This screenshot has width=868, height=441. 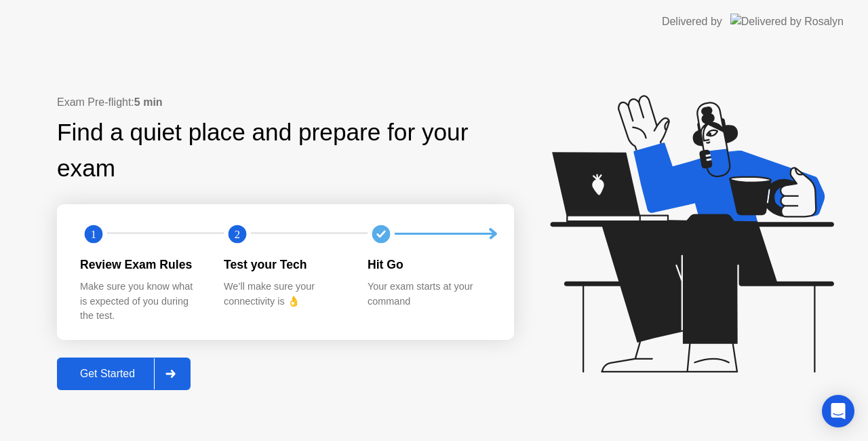 I want to click on img: Delivered by Rosalyn, so click(x=787, y=21).